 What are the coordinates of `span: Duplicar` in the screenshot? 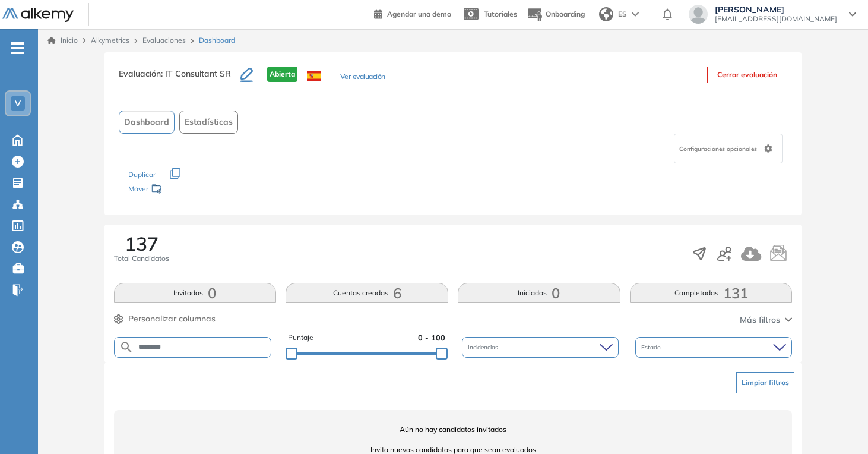 It's located at (142, 174).